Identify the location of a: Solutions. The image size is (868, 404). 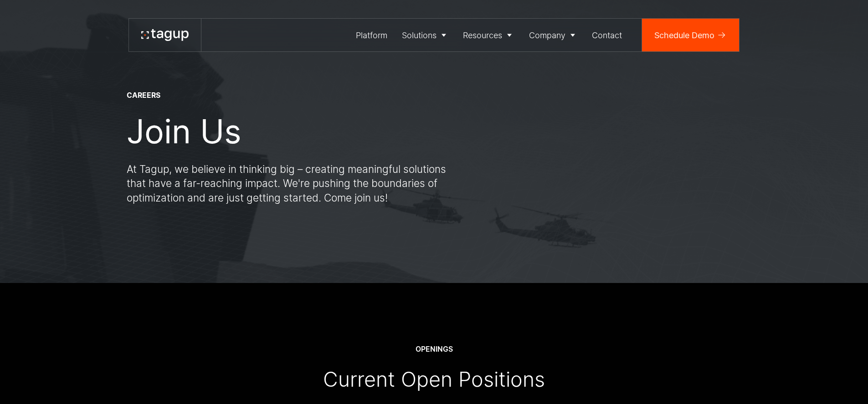
(425, 35).